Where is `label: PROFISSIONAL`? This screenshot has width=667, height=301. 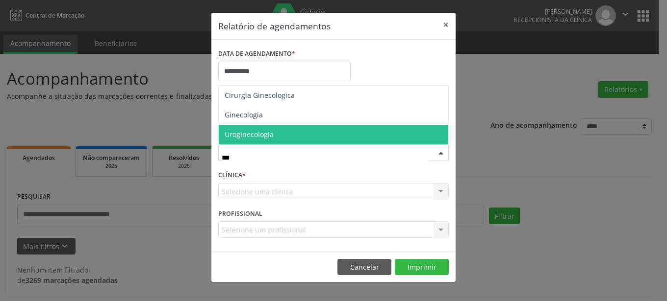
label: PROFISSIONAL is located at coordinates (240, 214).